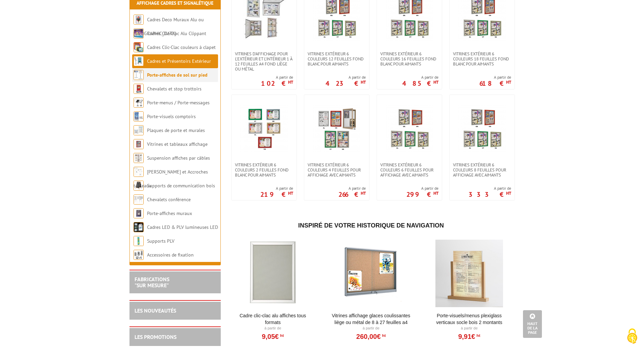  Describe the element at coordinates (345, 83) in the screenshot. I see `p: 423 €` at that location.